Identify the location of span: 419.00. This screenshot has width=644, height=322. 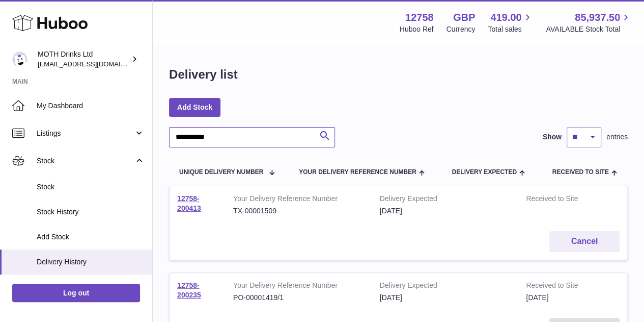
(506, 18).